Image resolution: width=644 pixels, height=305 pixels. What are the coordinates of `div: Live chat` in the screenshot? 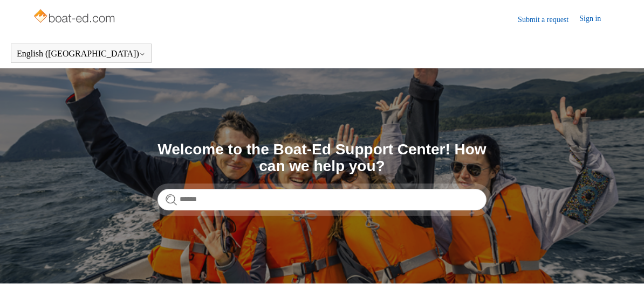 It's located at (630, 292).